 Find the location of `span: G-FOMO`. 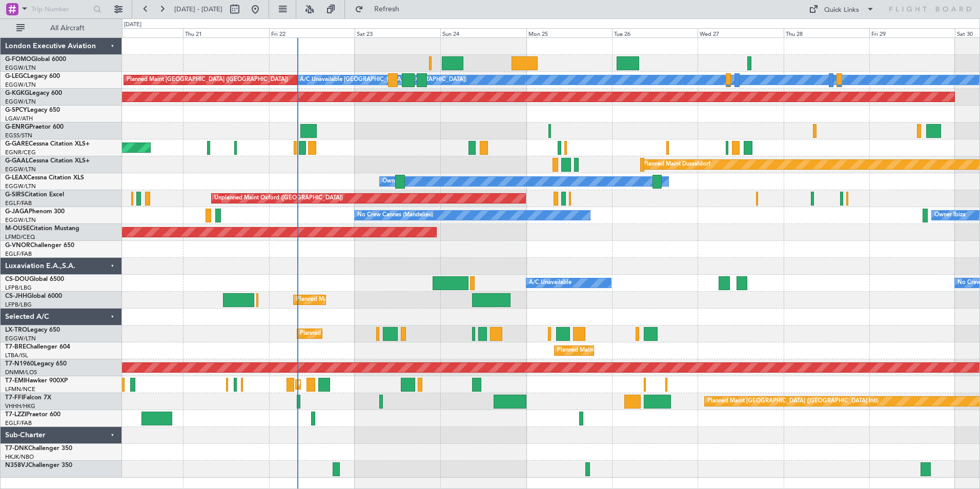

span: G-FOMO is located at coordinates (18, 59).